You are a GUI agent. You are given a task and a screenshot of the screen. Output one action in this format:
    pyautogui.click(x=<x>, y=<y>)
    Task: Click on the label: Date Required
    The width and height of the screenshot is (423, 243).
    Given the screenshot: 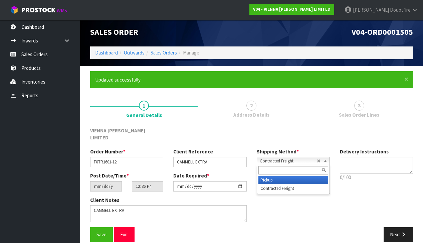 What is the action you would take?
    pyautogui.click(x=191, y=175)
    